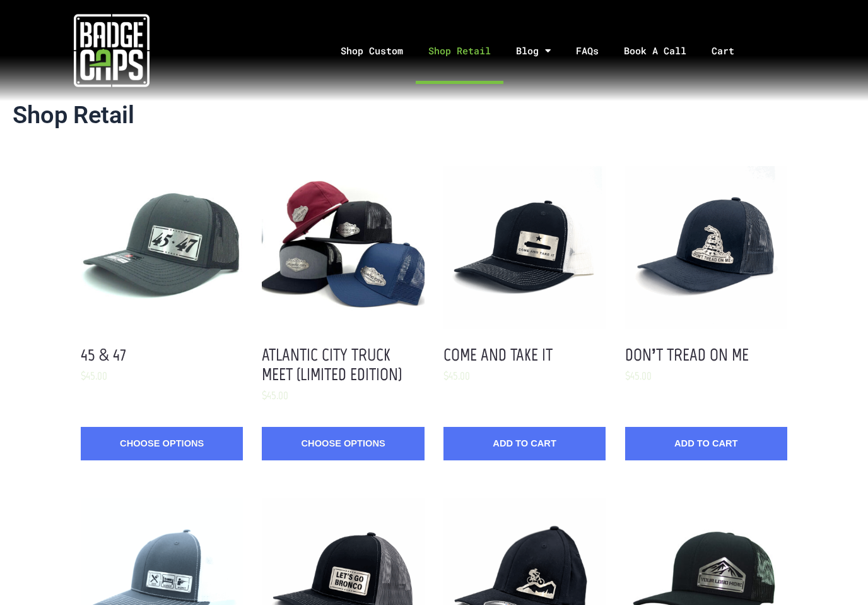  What do you see at coordinates (498, 354) in the screenshot?
I see `a: Come and Take It` at bounding box center [498, 354].